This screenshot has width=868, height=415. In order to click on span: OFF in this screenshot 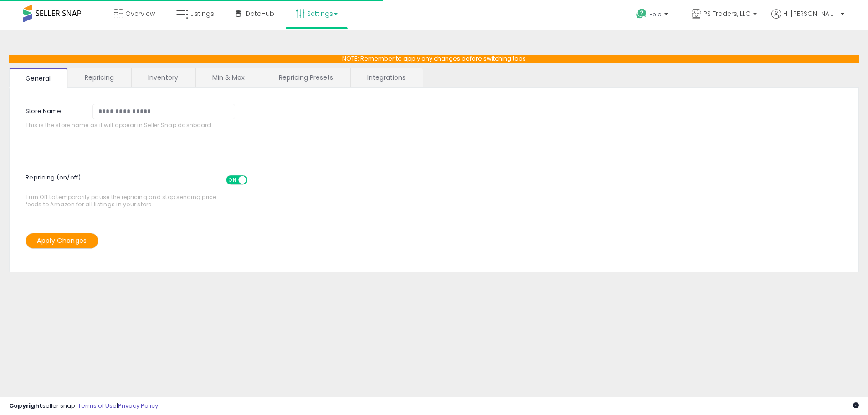, I will do `click(253, 180)`.